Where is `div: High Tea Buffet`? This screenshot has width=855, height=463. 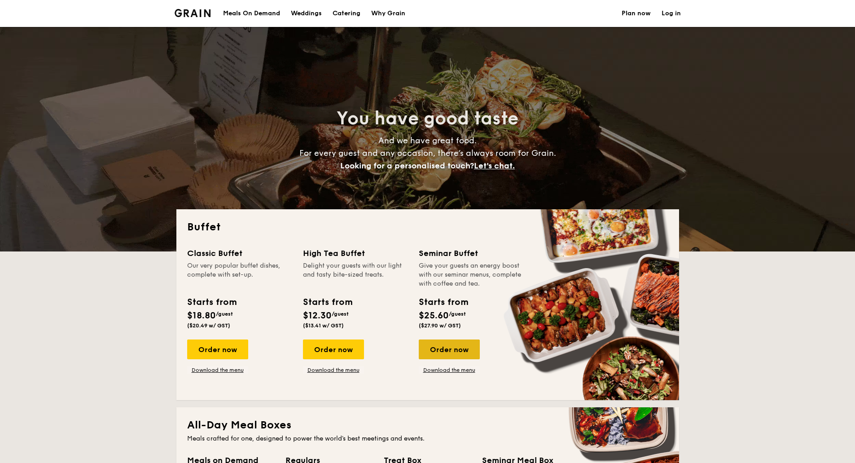
div: High Tea Buffet is located at coordinates (356, 253).